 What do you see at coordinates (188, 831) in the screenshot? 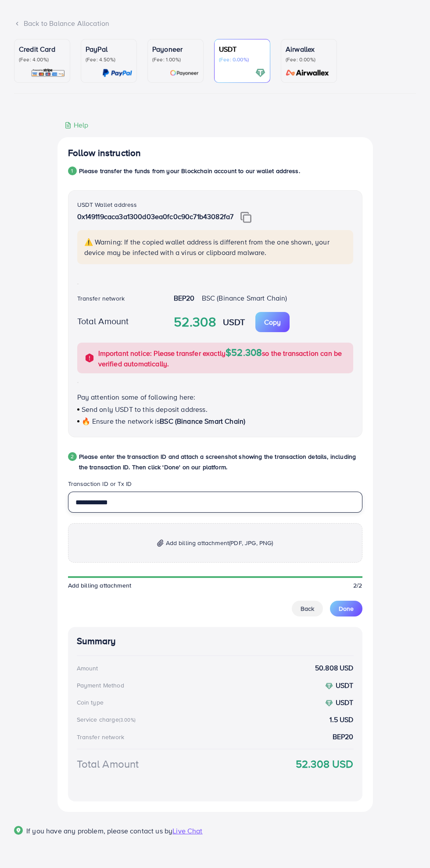
I see `span: Live Chat` at bounding box center [188, 831].